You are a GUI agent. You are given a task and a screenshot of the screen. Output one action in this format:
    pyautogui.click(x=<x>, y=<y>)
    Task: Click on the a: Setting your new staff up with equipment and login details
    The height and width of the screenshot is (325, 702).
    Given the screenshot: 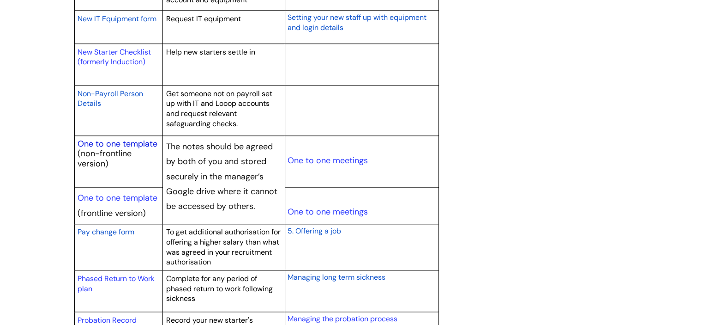 What is the action you would take?
    pyautogui.click(x=356, y=22)
    